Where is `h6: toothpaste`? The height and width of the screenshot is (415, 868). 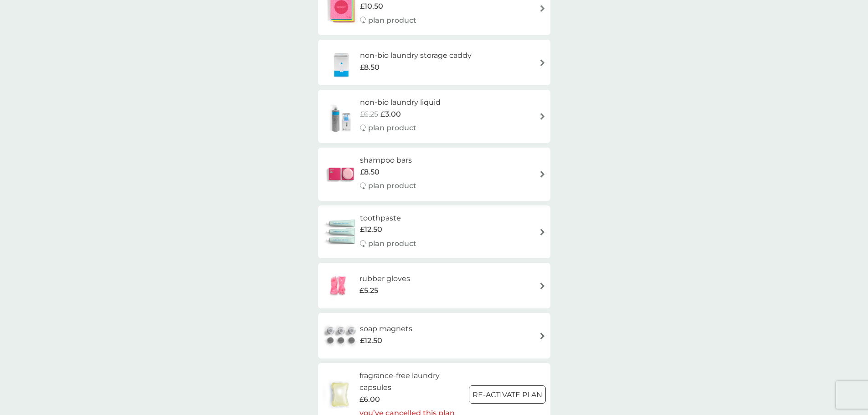 h6: toothpaste is located at coordinates (388, 218).